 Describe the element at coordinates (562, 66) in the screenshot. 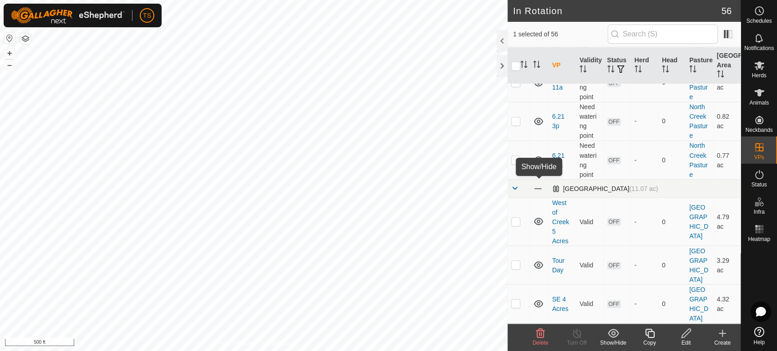

I see `th: VP` at that location.